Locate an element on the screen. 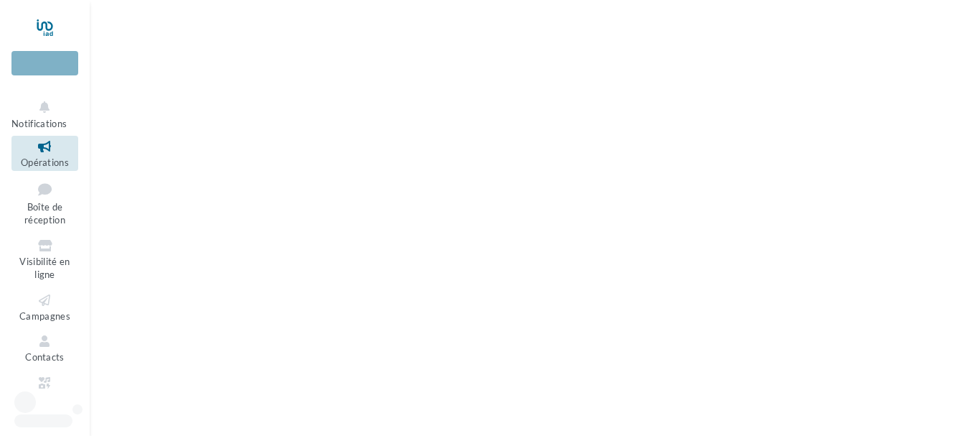 The width and height of the screenshot is (980, 436). span: Opérations is located at coordinates (45, 162).